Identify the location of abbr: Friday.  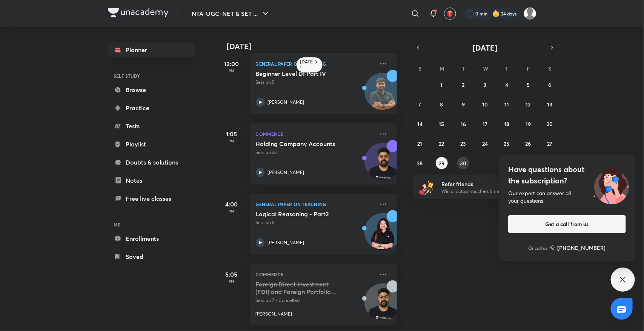
(528, 69).